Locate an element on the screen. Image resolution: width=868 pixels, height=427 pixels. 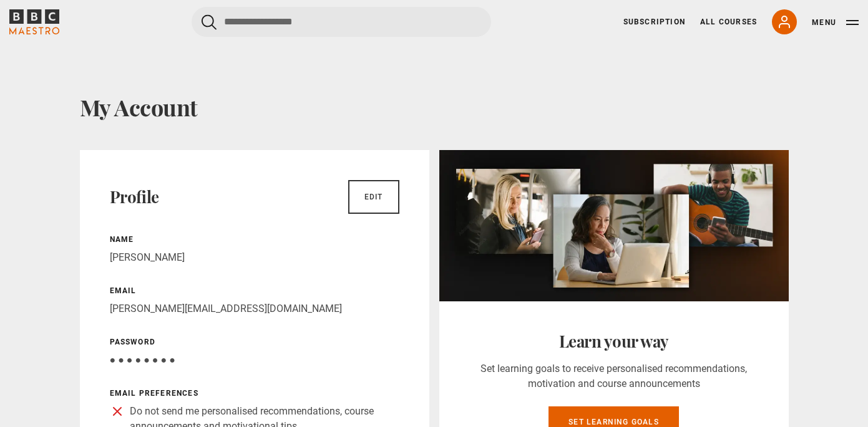
a: Edit is located at coordinates (374, 197).